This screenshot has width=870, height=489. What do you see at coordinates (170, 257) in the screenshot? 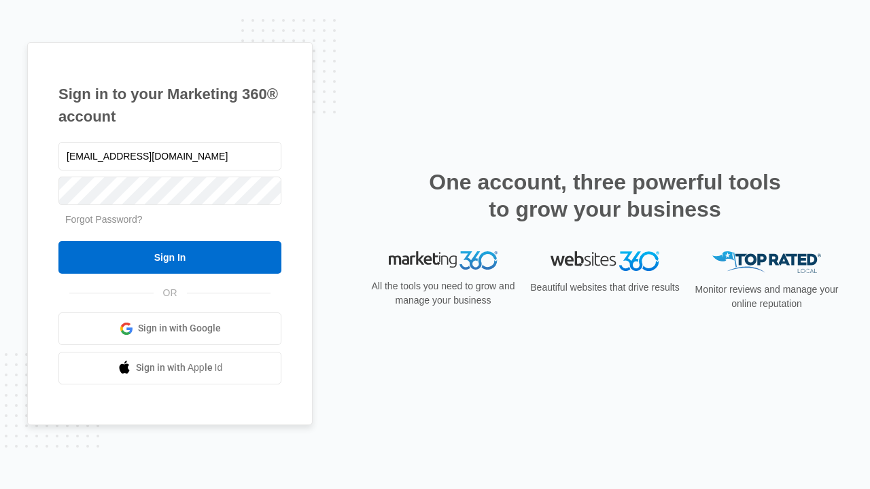
I see `input: Sign In` at bounding box center [170, 257].